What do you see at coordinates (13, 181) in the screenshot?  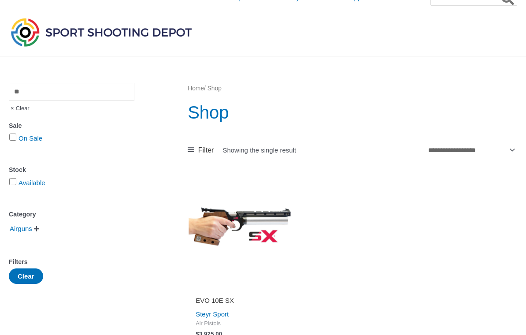 I see `input: Available` at bounding box center [13, 181].